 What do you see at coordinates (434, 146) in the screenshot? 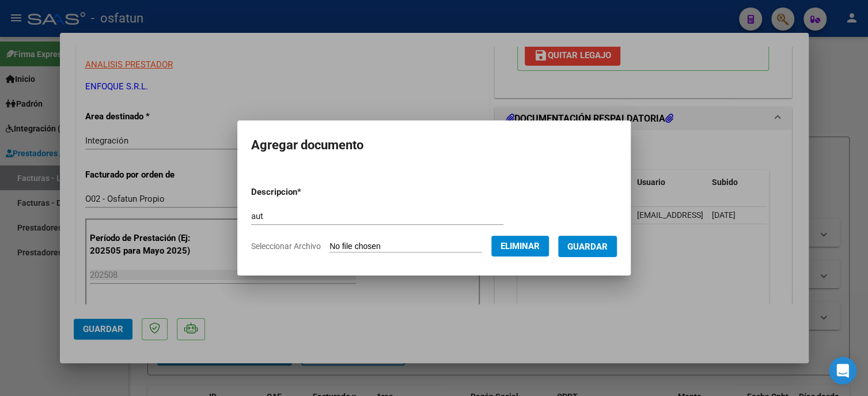
I see `h2: Agregar documento` at bounding box center [434, 146].